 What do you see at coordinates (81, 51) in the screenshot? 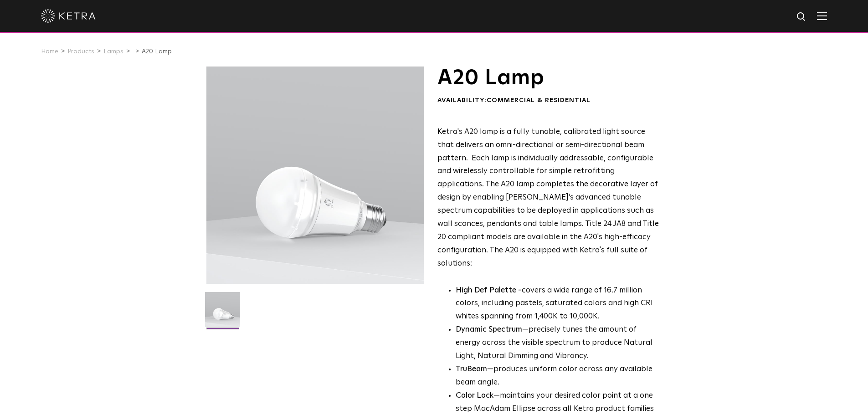
I see `a: Products` at bounding box center [81, 51].